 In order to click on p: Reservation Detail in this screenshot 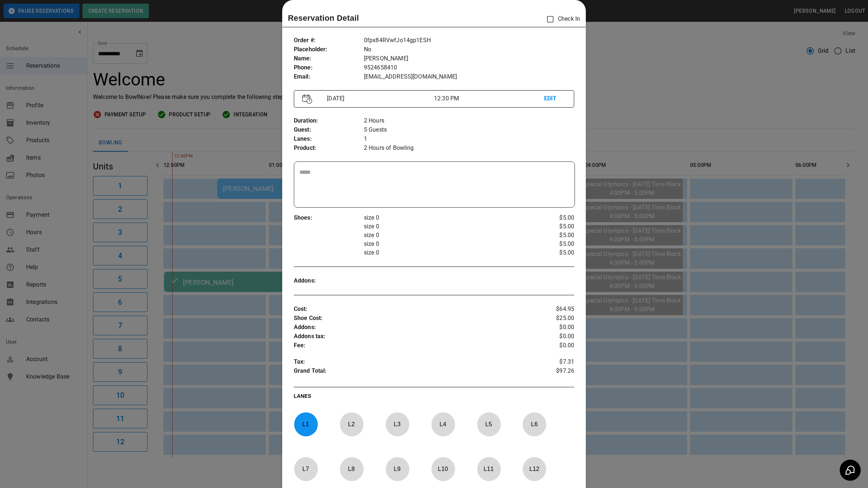, I will do `click(324, 18)`.